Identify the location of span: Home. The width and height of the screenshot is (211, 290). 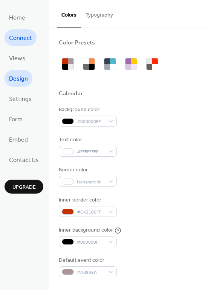
(17, 18).